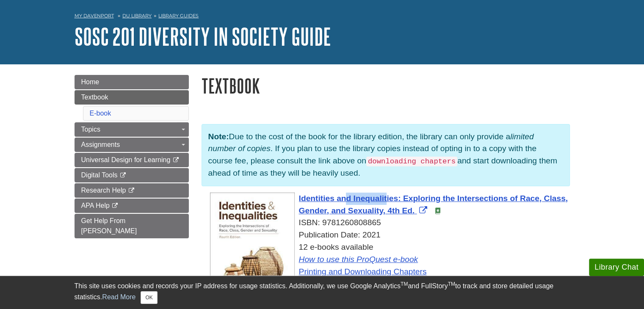 The height and width of the screenshot is (309, 644). Describe the element at coordinates (203, 36) in the screenshot. I see `a: SOSC 201 Diversity in Society Guide` at that location.